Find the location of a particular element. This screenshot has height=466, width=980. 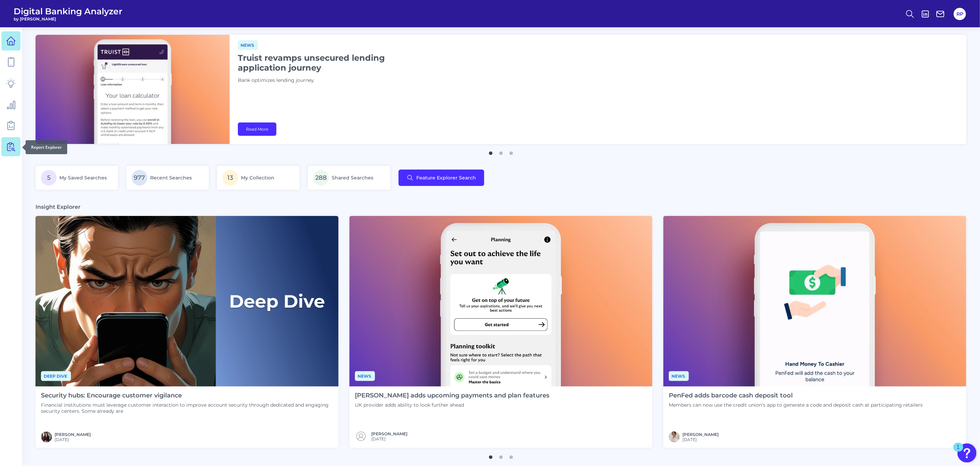

img: RNFetchBlobTmp_0b8yx2vy2p867rz195sbp4h.png is located at coordinates (47, 437).